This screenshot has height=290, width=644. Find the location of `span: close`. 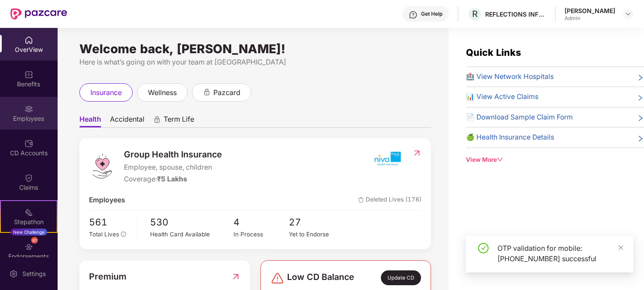

span: close is located at coordinates (621, 248).